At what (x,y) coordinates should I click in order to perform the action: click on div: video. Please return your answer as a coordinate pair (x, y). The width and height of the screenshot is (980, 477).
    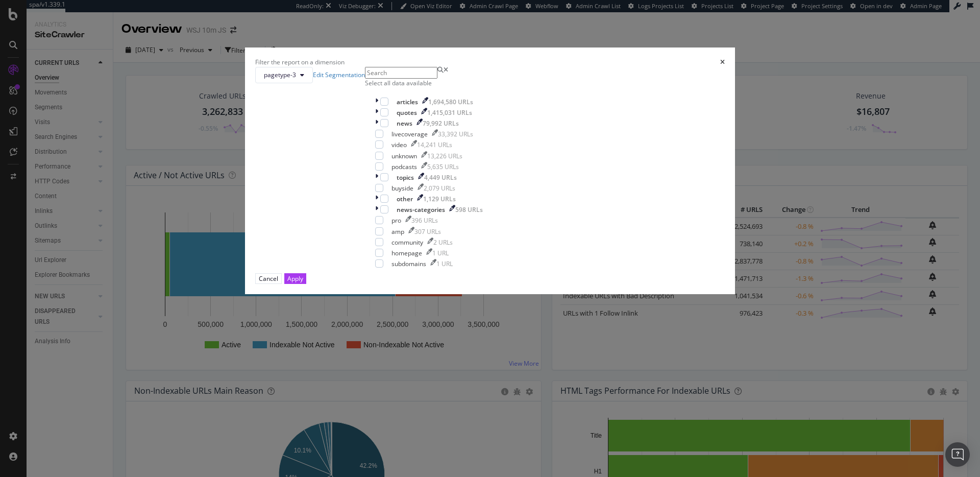
    Looking at the image, I should click on (399, 145).